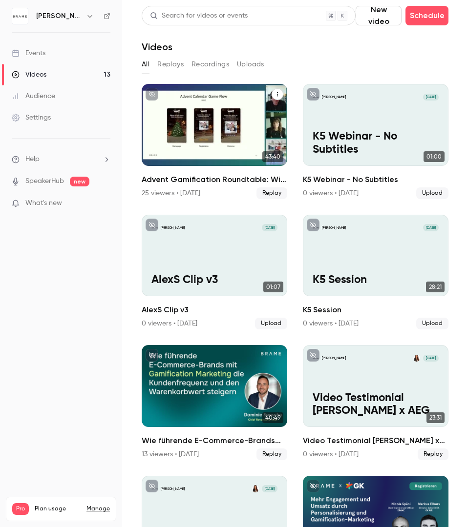  Describe the element at coordinates (170, 64) in the screenshot. I see `button: Replays` at that location.